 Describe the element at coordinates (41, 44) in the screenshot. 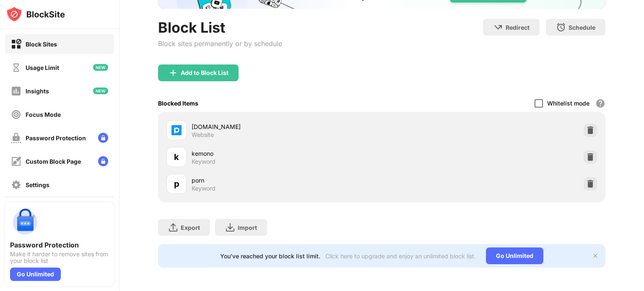

I see `div: Block Sites` at that location.